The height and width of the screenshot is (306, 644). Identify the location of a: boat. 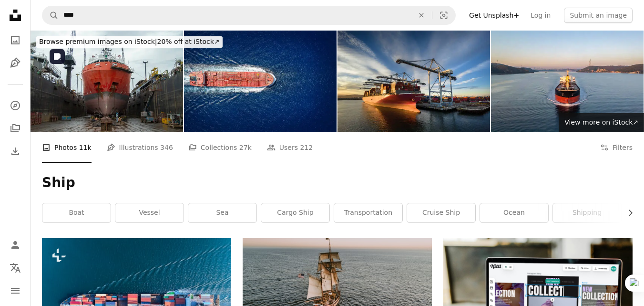
(76, 213).